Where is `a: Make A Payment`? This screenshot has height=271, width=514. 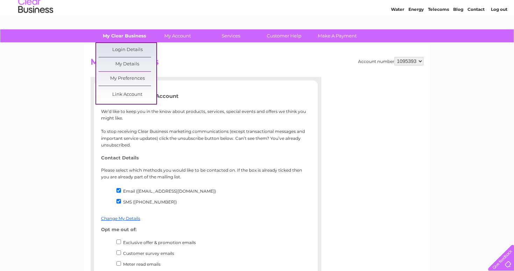 a: Make A Payment is located at coordinates (337, 36).